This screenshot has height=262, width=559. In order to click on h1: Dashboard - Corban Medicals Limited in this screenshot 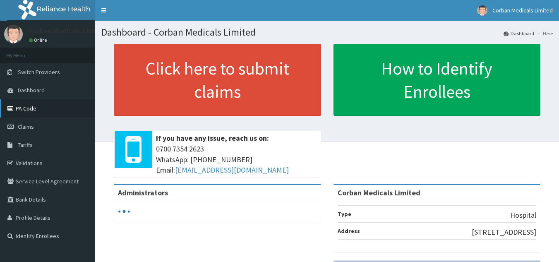, I will do `click(327, 32)`.